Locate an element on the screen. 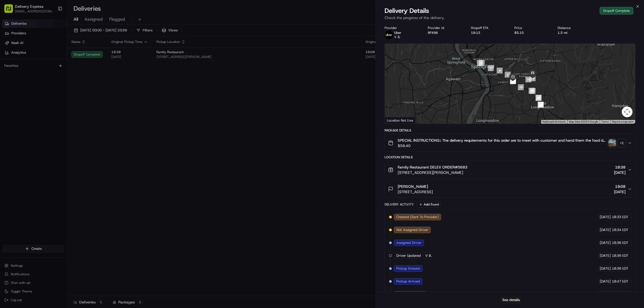  button: Keyboard shortcuts is located at coordinates (554, 122).